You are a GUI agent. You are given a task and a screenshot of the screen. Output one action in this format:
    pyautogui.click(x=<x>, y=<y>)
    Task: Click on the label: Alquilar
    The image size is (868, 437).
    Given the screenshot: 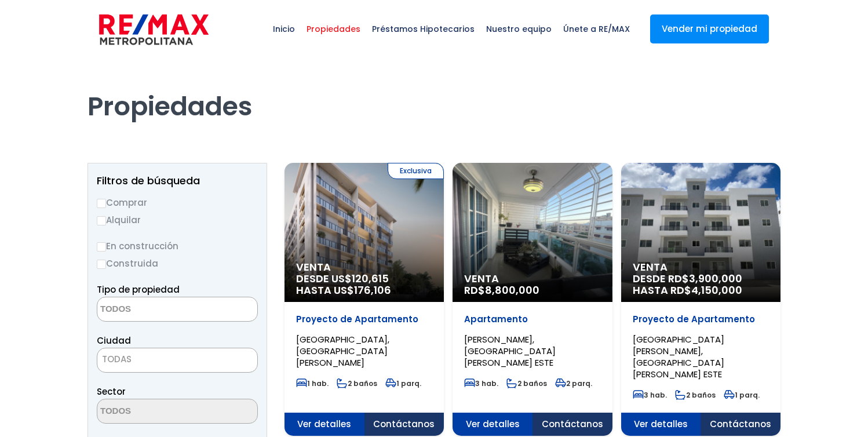 What is the action you would take?
    pyautogui.click(x=177, y=220)
    